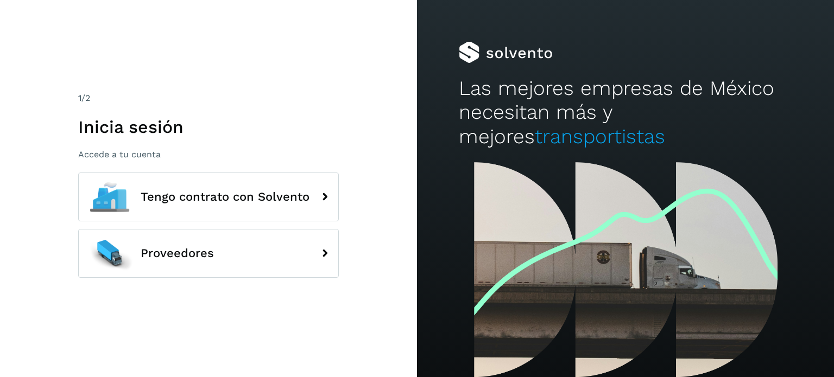  Describe the element at coordinates (209, 127) in the screenshot. I see `h1: Inicia sesión` at that location.